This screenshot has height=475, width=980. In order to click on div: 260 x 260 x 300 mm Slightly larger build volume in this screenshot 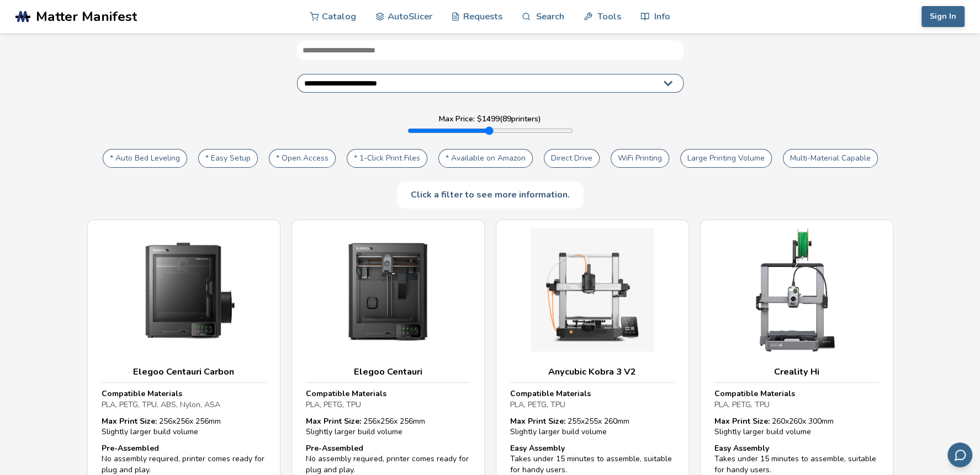, I will do `click(796, 426)`.